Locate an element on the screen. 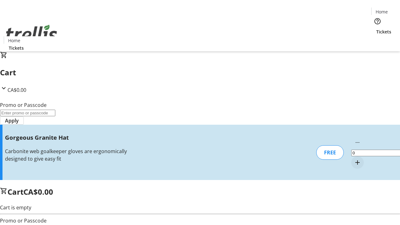  button: Cart is located at coordinates (378, 41).